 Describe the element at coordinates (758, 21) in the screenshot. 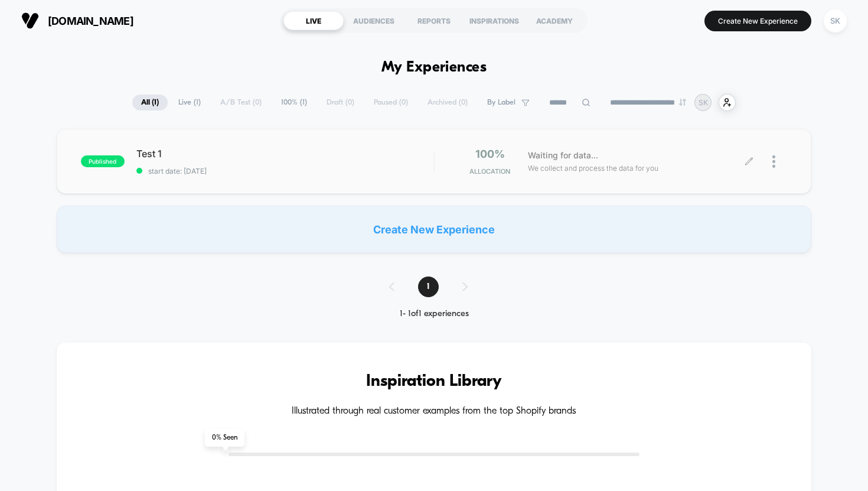

I see `button: Create New Experience` at that location.